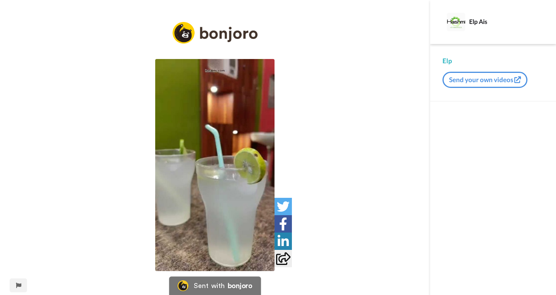 Image resolution: width=556 pixels, height=295 pixels. I want to click on button: Send your own videos, so click(485, 80).